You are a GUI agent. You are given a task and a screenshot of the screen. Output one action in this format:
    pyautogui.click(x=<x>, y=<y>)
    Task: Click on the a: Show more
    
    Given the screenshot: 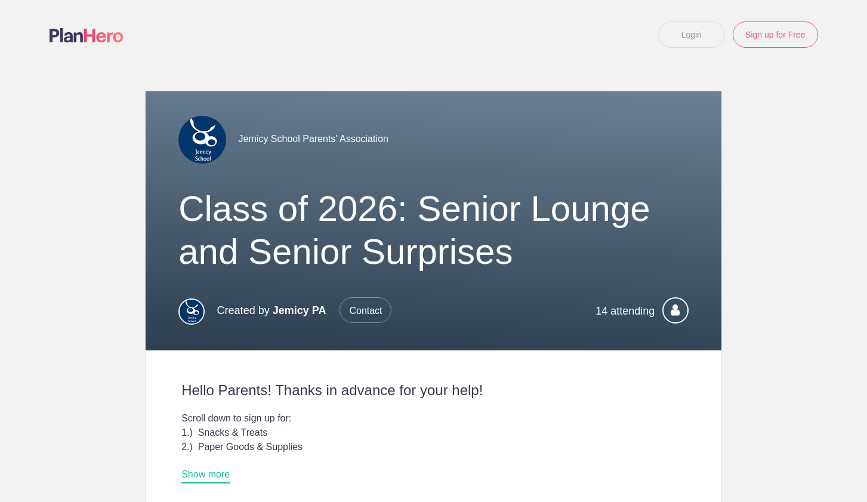 What is the action you would take?
    pyautogui.click(x=205, y=476)
    